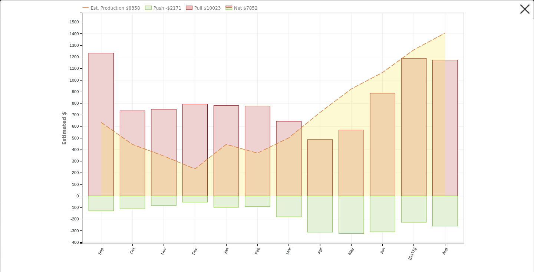 The height and width of the screenshot is (272, 534). Describe the element at coordinates (75, 161) in the screenshot. I see `text: 300` at that location.